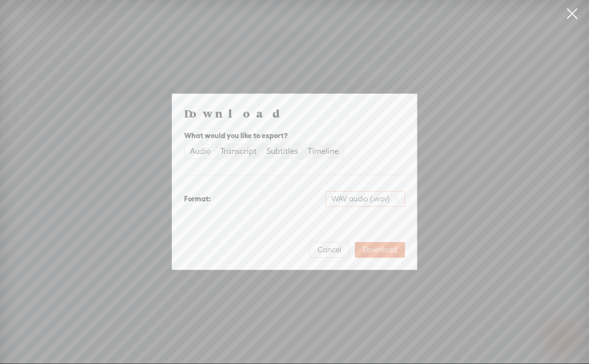  What do you see at coordinates (365, 199) in the screenshot?
I see `span: WAV audio (.wav)` at bounding box center [365, 199].